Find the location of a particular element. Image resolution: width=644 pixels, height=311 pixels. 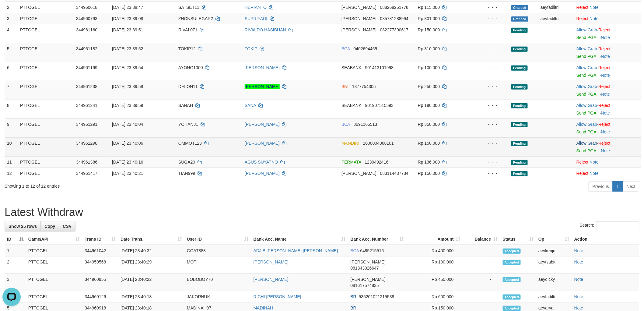

span: Rp 250.000 is located at coordinates (429, 87).